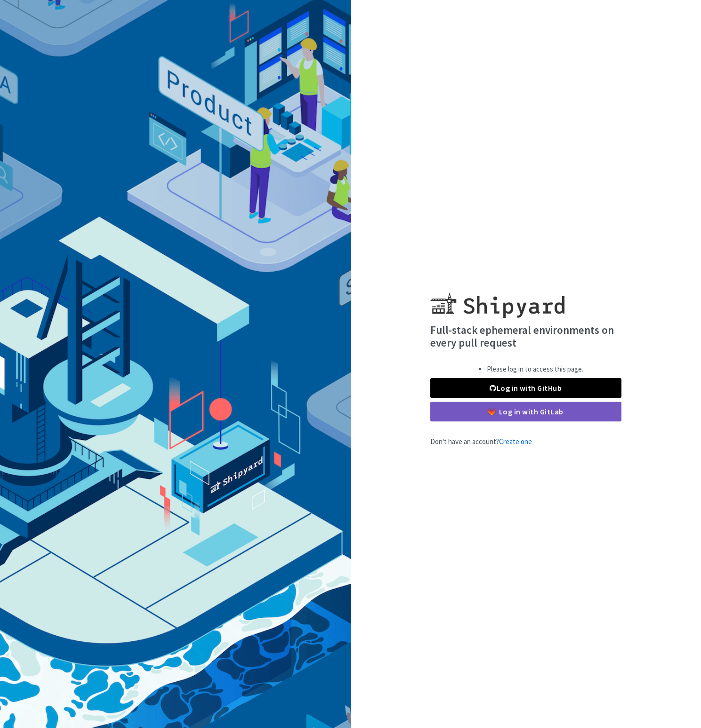 The image size is (701, 728). What do you see at coordinates (526, 336) in the screenshot?
I see `h4: Full-stack ephemeral environments on every pull request` at bounding box center [526, 336].